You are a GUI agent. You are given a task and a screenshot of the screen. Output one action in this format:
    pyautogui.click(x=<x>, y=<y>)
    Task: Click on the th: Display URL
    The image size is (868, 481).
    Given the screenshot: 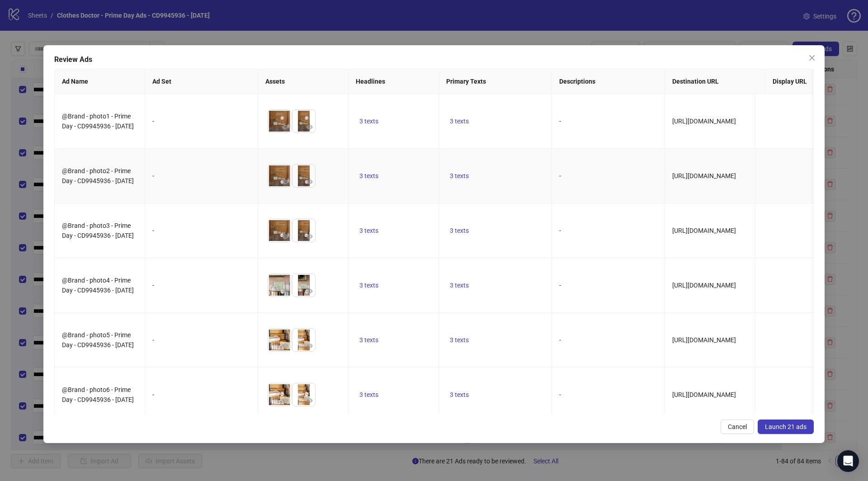 What is the action you would take?
    pyautogui.click(x=811, y=82)
    